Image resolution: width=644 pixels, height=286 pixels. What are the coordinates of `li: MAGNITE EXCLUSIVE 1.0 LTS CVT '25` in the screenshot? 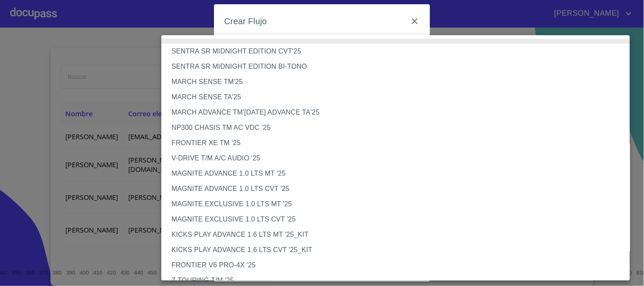 It's located at (399, 219).